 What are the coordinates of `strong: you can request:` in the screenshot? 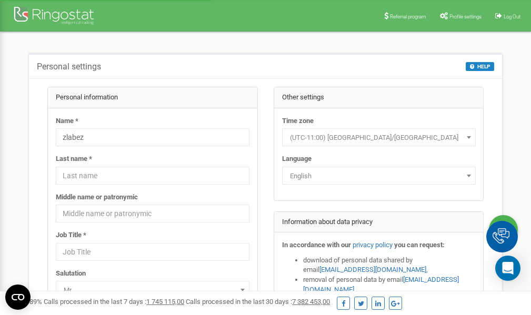 It's located at (420, 245).